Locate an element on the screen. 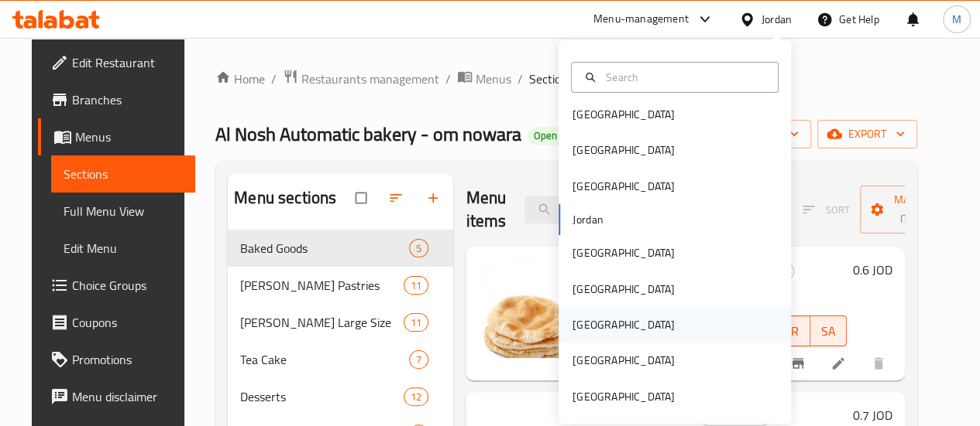 The width and height of the screenshot is (980, 426). h6: 0.7 JOD is located at coordinates (872, 415).